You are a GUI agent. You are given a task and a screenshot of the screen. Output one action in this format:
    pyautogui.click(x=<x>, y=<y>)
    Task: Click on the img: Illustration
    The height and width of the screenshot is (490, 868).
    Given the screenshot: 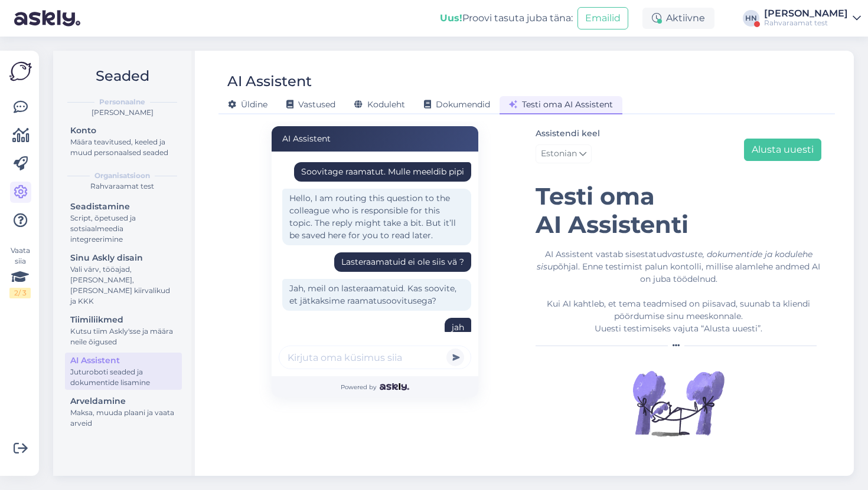 What is the action you would take?
    pyautogui.click(x=678, y=403)
    